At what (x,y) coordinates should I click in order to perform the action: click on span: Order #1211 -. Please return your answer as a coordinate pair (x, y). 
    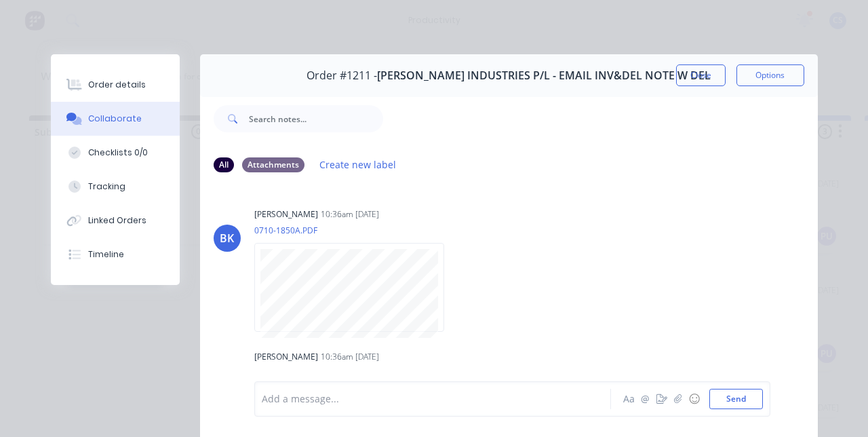
    Looking at the image, I should click on (341, 75).